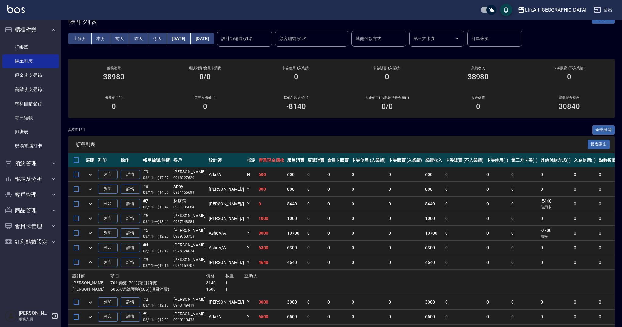 The image size is (622, 327). What do you see at coordinates (434, 317) in the screenshot?
I see `td: 6500` at bounding box center [434, 317].